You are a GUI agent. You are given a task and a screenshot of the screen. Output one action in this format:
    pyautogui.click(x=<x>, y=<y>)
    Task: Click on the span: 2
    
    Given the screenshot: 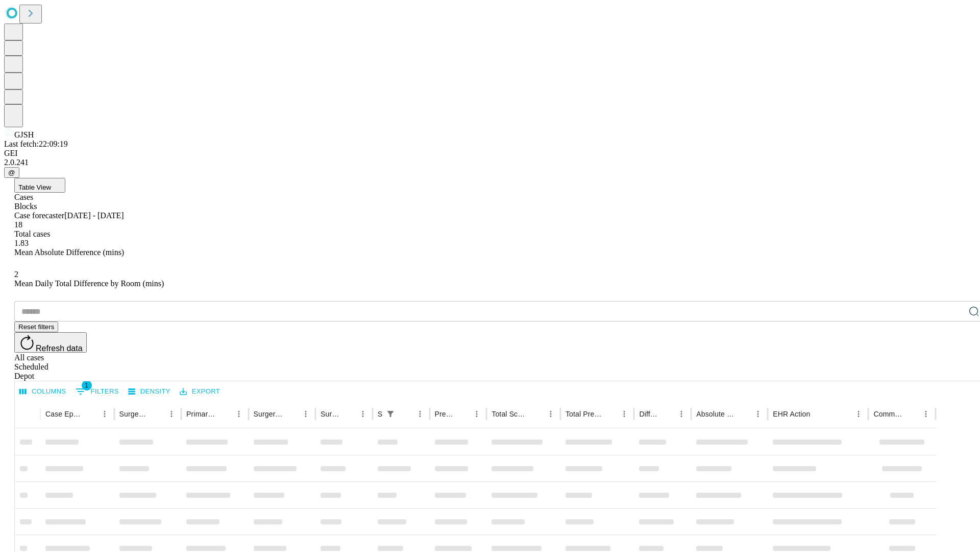 What is the action you would take?
    pyautogui.click(x=17, y=274)
    